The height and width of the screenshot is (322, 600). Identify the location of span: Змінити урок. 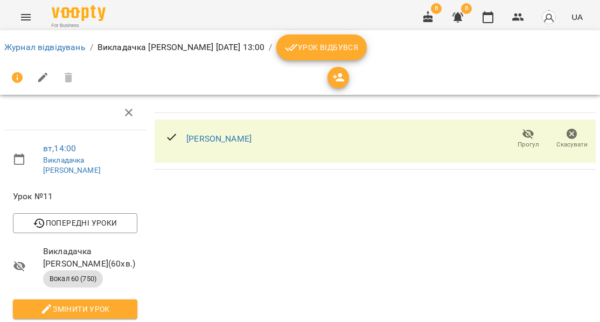
(75, 309).